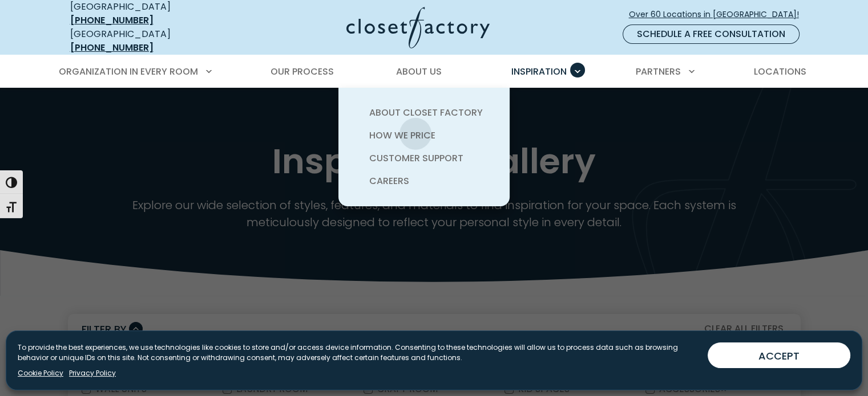 The height and width of the screenshot is (396, 868). What do you see at coordinates (424, 147) in the screenshot?
I see `ul: About Us submenu` at bounding box center [424, 147].